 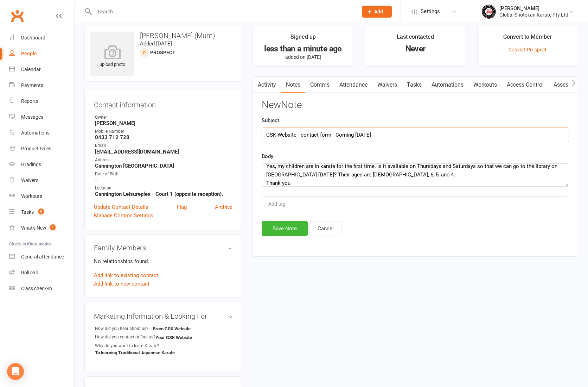 I want to click on a: Attendance, so click(x=354, y=85).